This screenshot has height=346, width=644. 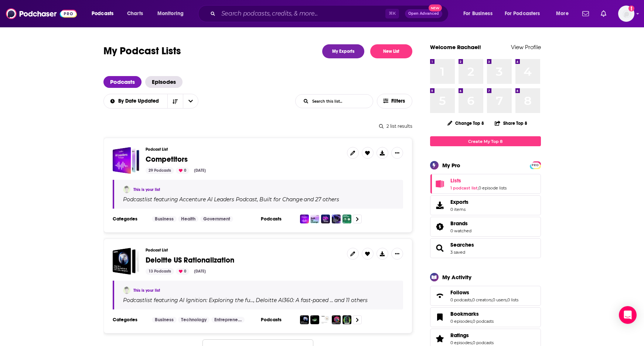 I want to click on span: Monitoring, so click(x=170, y=14).